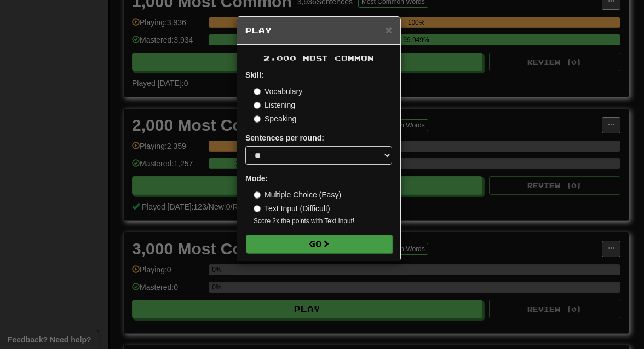 Image resolution: width=644 pixels, height=349 pixels. What do you see at coordinates (257, 119) in the screenshot?
I see `input: Speaking` at bounding box center [257, 119].